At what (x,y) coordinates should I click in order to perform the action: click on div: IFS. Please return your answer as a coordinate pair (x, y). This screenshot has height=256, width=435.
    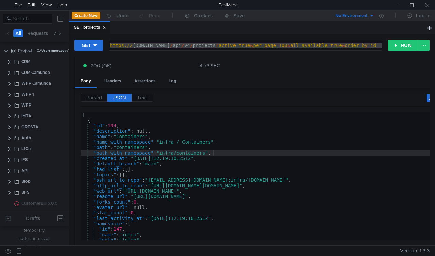
    Looking at the image, I should click on (24, 160).